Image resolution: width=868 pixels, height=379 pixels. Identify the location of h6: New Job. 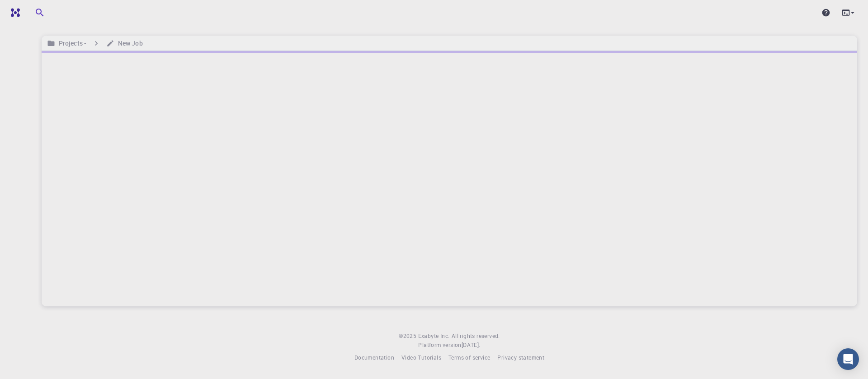
(129, 43).